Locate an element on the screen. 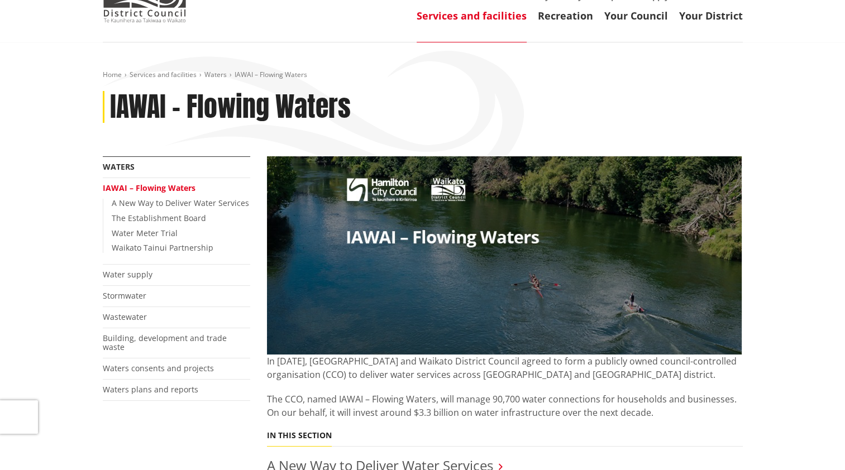 This screenshot has height=470, width=845. a: Water supply is located at coordinates (127, 274).